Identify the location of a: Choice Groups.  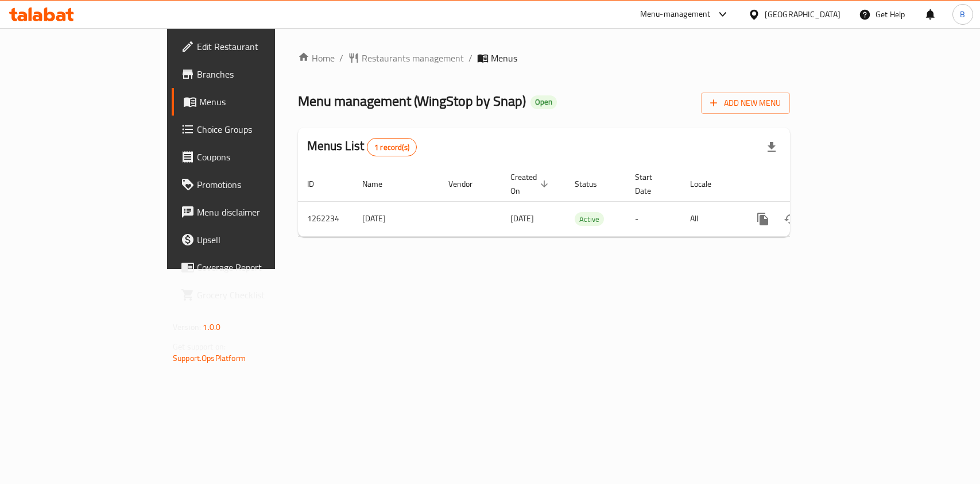
(251, 129).